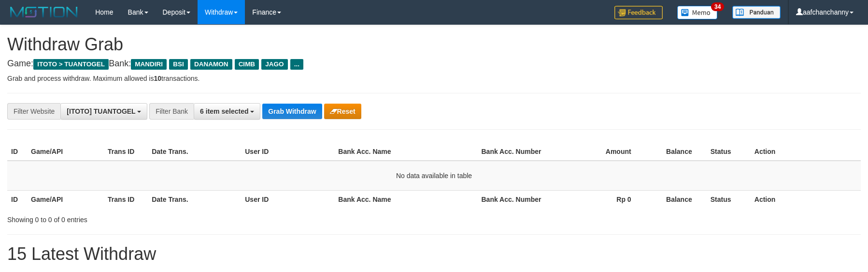  I want to click on strong: 10, so click(157, 78).